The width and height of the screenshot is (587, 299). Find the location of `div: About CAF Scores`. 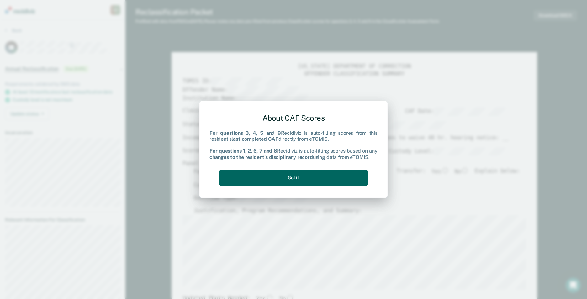

div: About CAF Scores is located at coordinates (293, 118).